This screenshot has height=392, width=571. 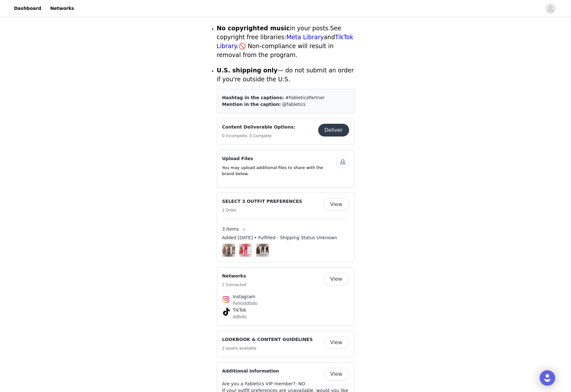 What do you see at coordinates (294, 104) in the screenshot?
I see `span: @fabletics` at bounding box center [294, 104].